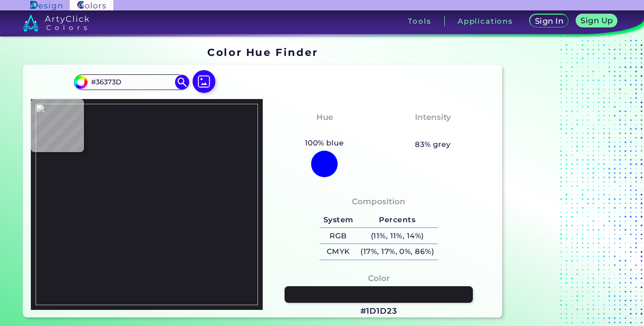  I want to click on h4: Color, so click(379, 278).